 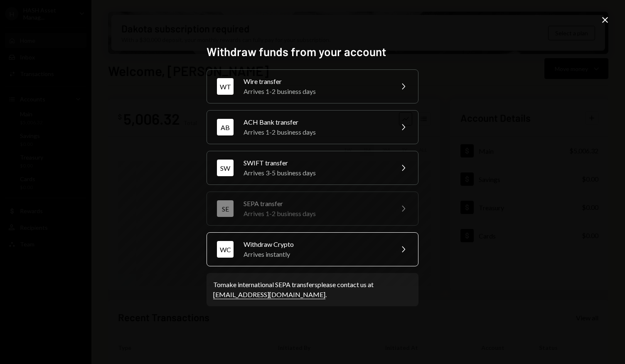 I want to click on div: SWIFT transfer, so click(x=316, y=163).